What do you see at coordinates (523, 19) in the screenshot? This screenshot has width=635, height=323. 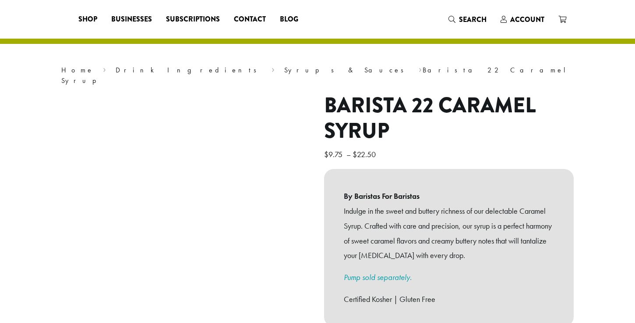 I see `a: Account` at bounding box center [523, 19].